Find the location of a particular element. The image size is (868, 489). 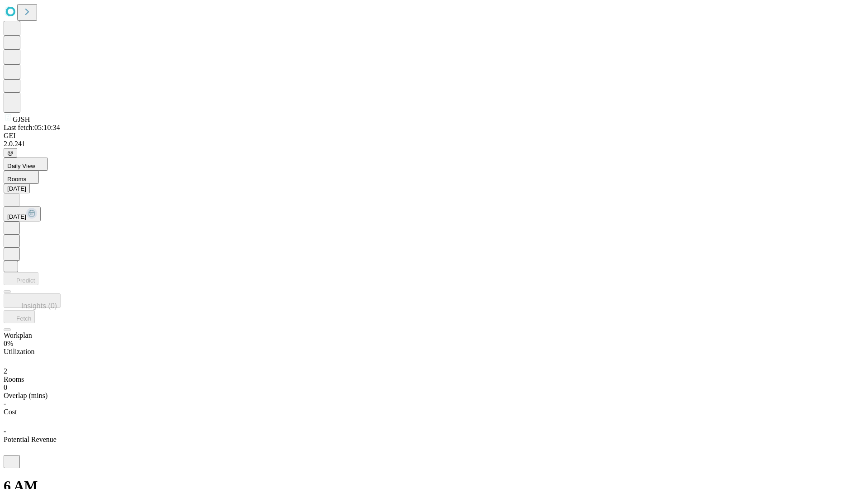

span: Workplan is located at coordinates (18, 335).